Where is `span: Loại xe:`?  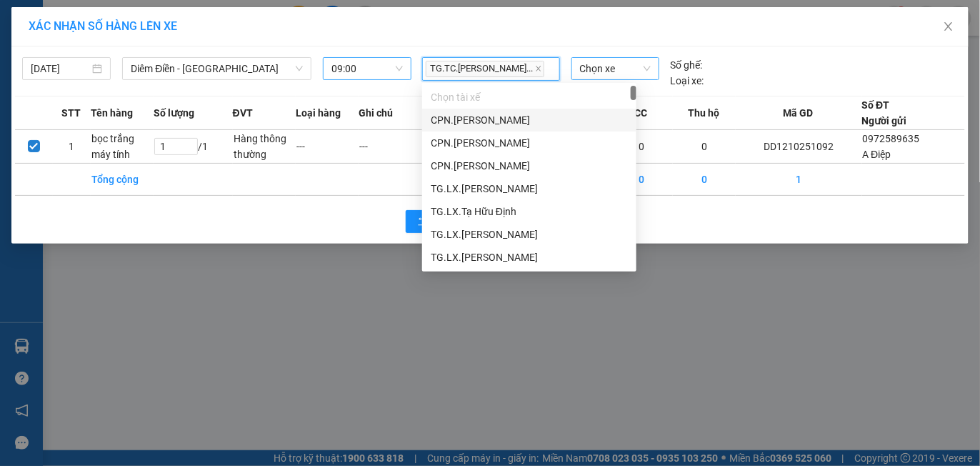
span: Loại xe: is located at coordinates (687, 81).